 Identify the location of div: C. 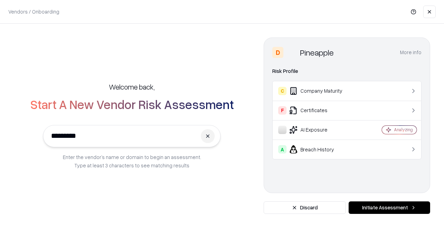
(282, 91).